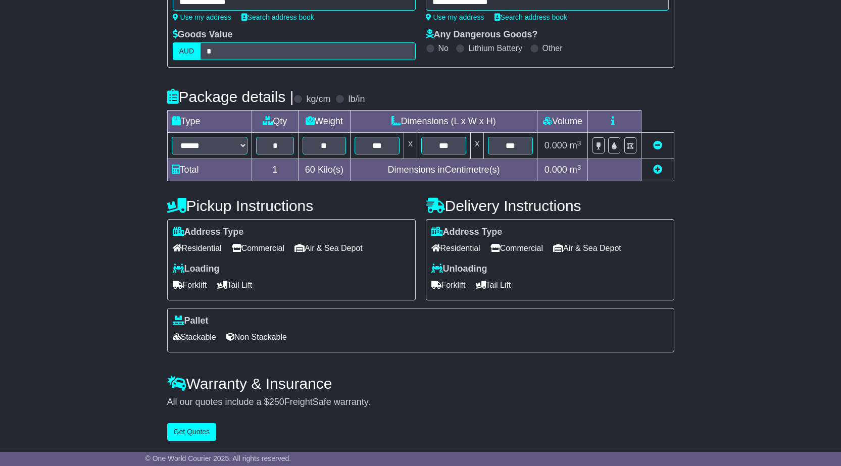 This screenshot has width=841, height=466. I want to click on label: Loading, so click(196, 269).